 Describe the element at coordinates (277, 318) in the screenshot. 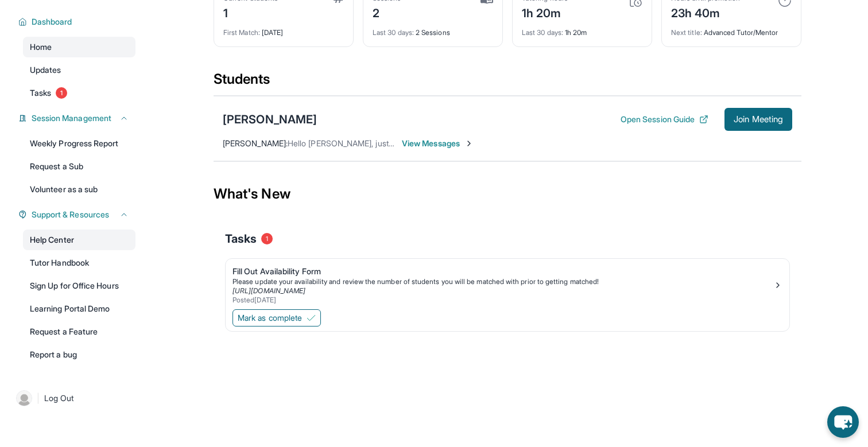

I see `button: Mark as complete` at that location.